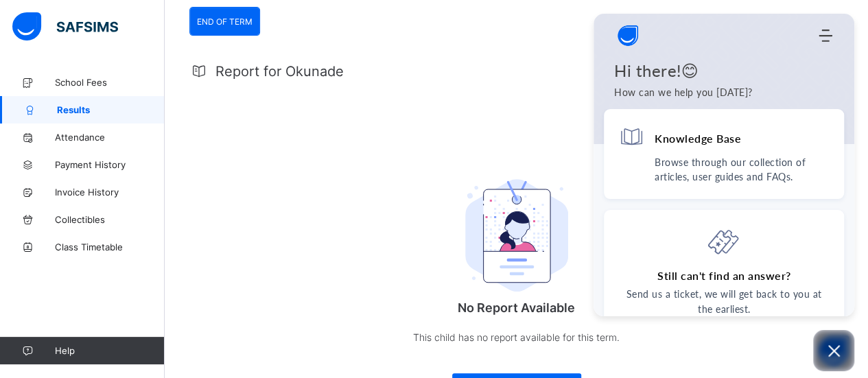  I want to click on p: Send us a ticket, we will get back to you at the earliest., so click(724, 301).